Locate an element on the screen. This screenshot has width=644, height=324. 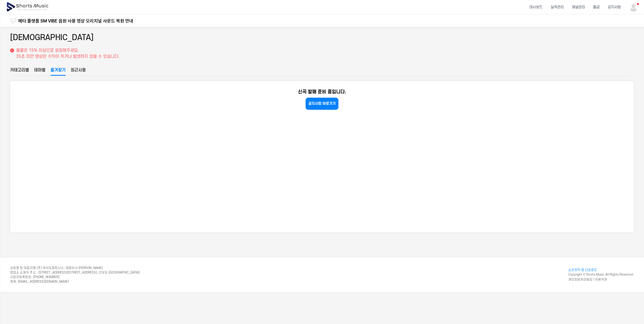
li: 실적관리 is located at coordinates (557, 7).